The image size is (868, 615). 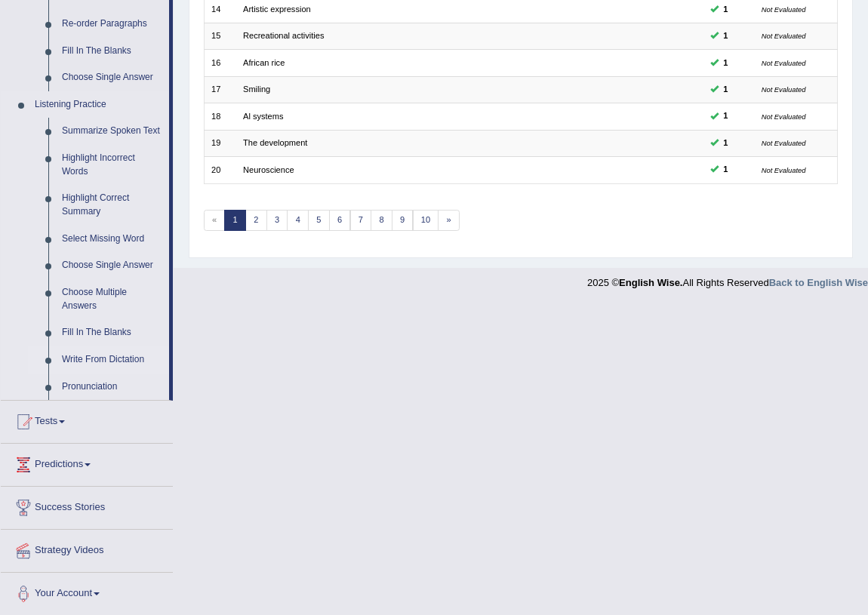 I want to click on strong: English Wise., so click(x=651, y=282).